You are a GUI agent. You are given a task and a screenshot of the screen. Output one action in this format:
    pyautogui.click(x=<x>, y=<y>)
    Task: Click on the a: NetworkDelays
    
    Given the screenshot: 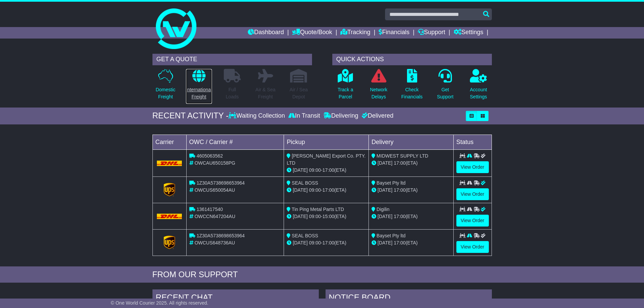 What is the action you would take?
    pyautogui.click(x=378, y=86)
    